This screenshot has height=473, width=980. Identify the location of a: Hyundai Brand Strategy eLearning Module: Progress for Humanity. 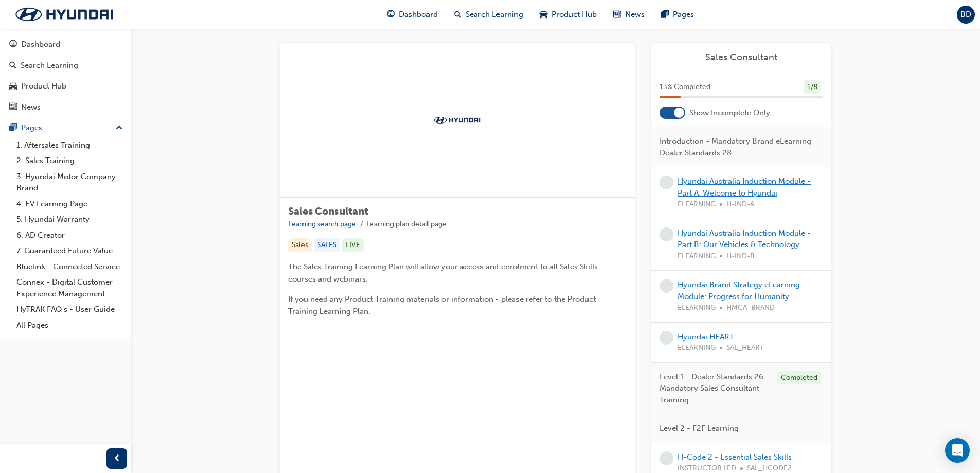
(739, 290).